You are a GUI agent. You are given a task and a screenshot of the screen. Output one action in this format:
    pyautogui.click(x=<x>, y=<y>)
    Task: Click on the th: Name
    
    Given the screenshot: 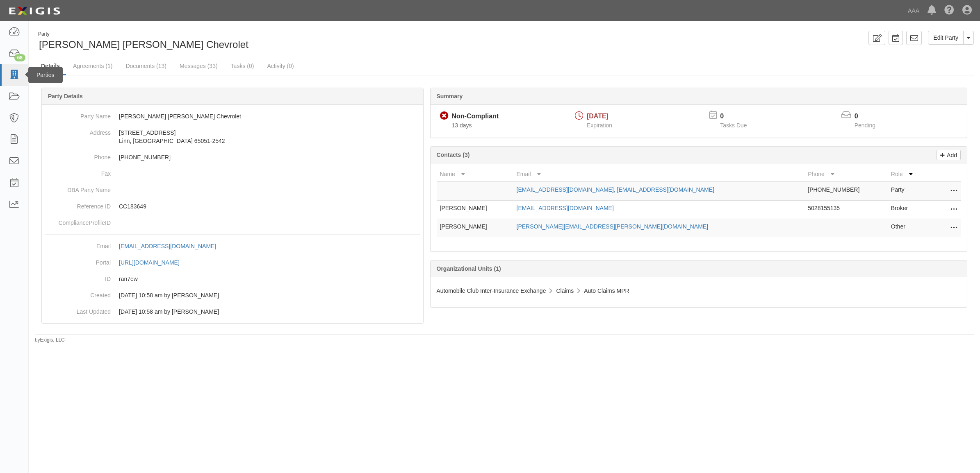 What is the action you would take?
    pyautogui.click(x=475, y=174)
    